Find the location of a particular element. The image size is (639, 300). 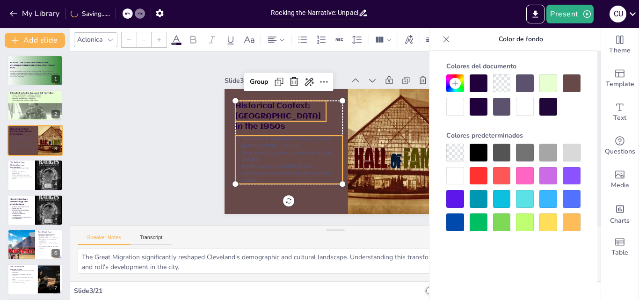

div: Column Count is located at coordinates (383, 40).